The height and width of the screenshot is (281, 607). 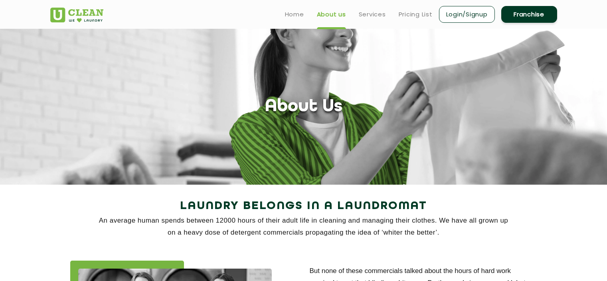 I want to click on a: Home, so click(x=295, y=14).